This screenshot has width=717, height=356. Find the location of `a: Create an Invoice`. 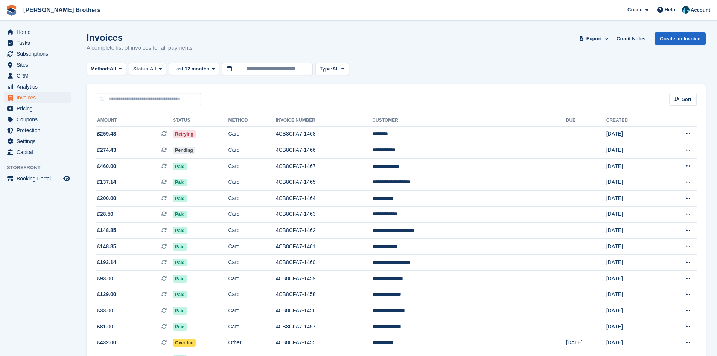

a: Create an Invoice is located at coordinates (680, 38).